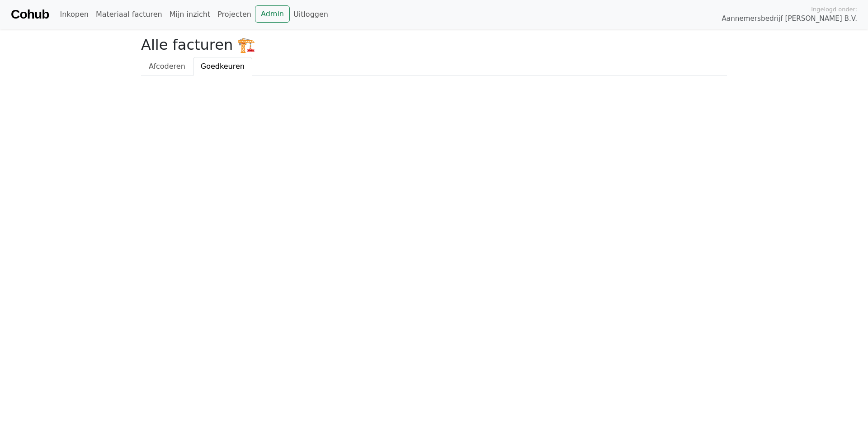 Image resolution: width=868 pixels, height=431 pixels. I want to click on span: Afcoderen, so click(167, 66).